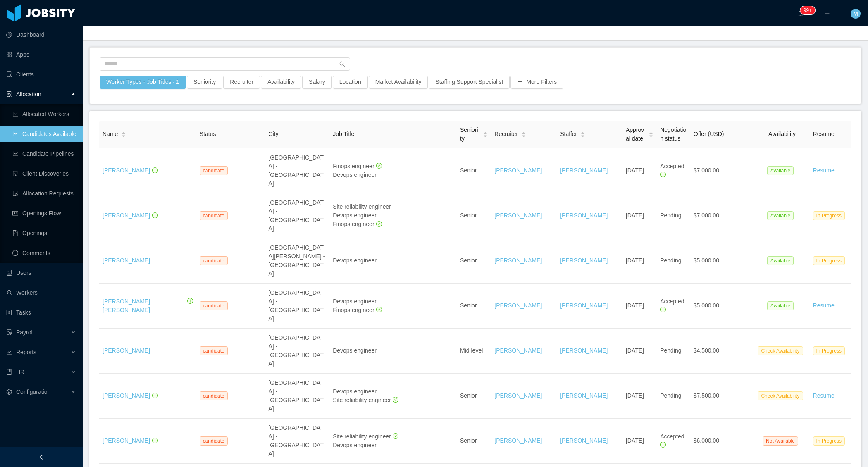  What do you see at coordinates (44, 114) in the screenshot?
I see `a: icon: line-chartAllocated Workers` at bounding box center [44, 114].